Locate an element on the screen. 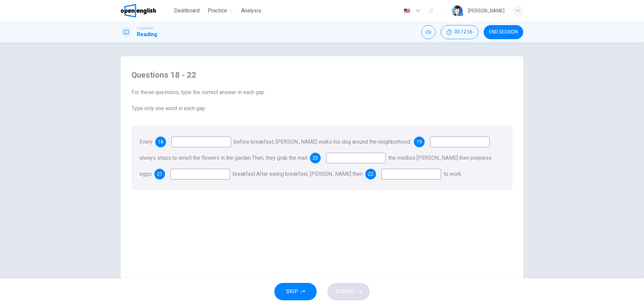 This screenshot has height=305, width=644. div: Mute is located at coordinates (428, 32).